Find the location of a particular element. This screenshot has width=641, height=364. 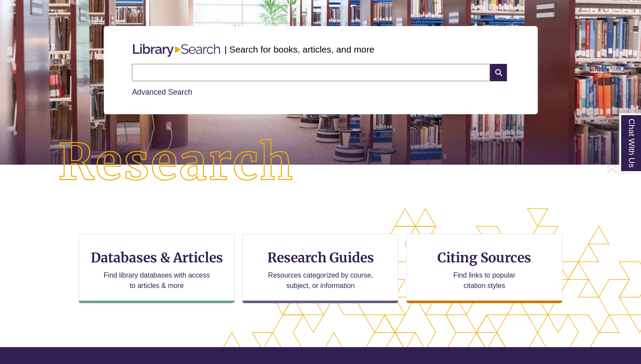

a: Back to Top is located at coordinates (623, 168).